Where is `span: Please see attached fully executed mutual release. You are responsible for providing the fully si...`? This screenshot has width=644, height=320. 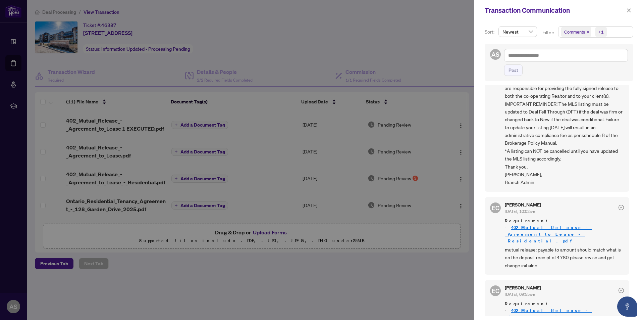
span: Please see attached fully executed mutual release. You are responsible for providing the fully si... is located at coordinates (564, 131).